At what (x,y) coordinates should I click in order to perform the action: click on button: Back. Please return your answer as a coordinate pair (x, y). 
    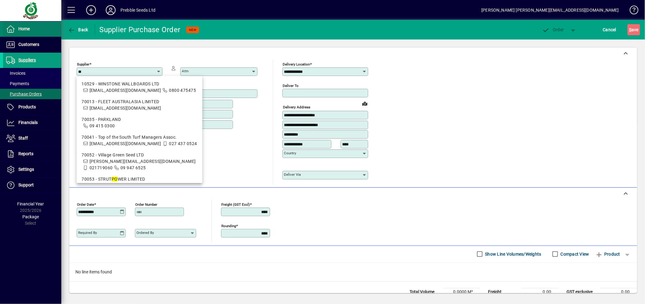
    Looking at the image, I should click on (78, 30).